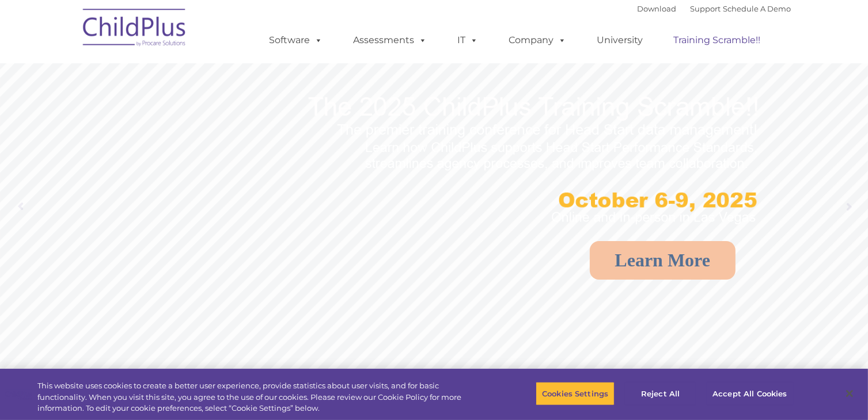 The width and height of the screenshot is (868, 420). Describe the element at coordinates (620, 40) in the screenshot. I see `a: University` at that location.